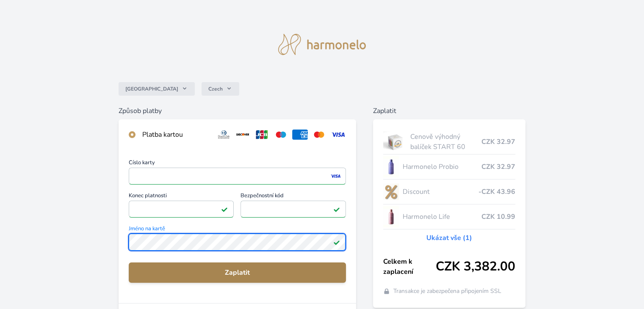  What do you see at coordinates (237, 164) in the screenshot?
I see `span: Číslo karty` at bounding box center [237, 164].